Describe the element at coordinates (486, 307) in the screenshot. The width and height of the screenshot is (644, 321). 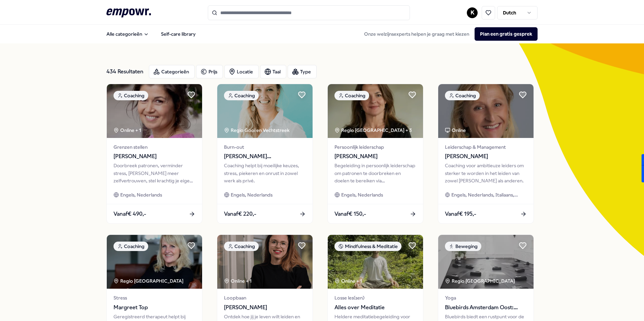
I see `span: Bluebirds Amsterdam Oost: Yoga & Welzijn` at that location.